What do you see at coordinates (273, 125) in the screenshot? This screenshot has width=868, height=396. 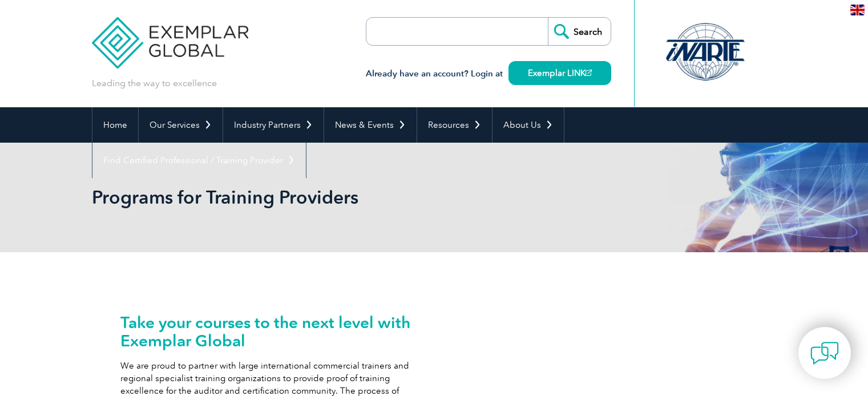 I see `a: Industry Partners` at bounding box center [273, 125].